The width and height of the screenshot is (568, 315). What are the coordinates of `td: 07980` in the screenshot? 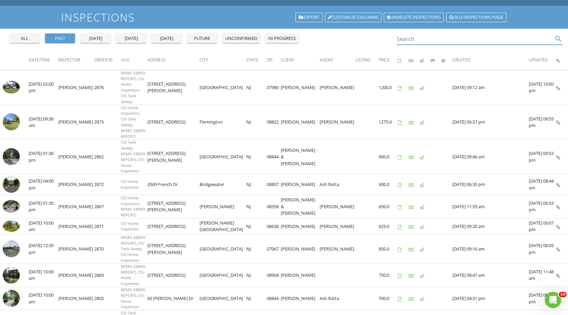 It's located at (273, 87).